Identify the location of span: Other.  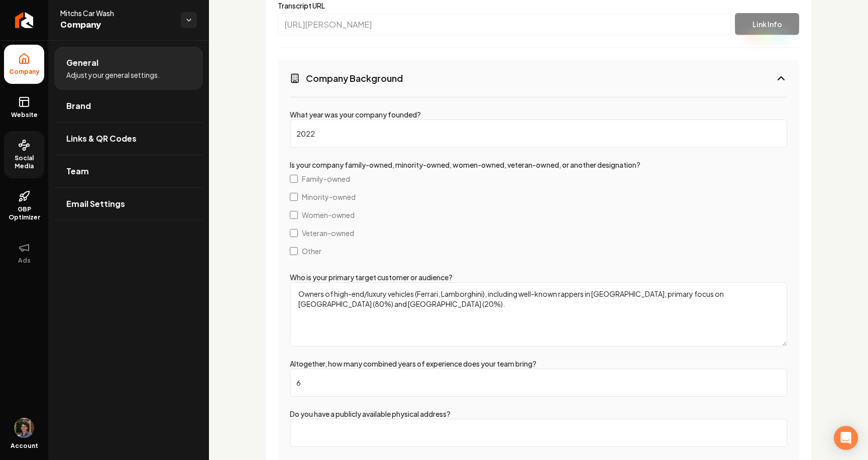
(312, 251).